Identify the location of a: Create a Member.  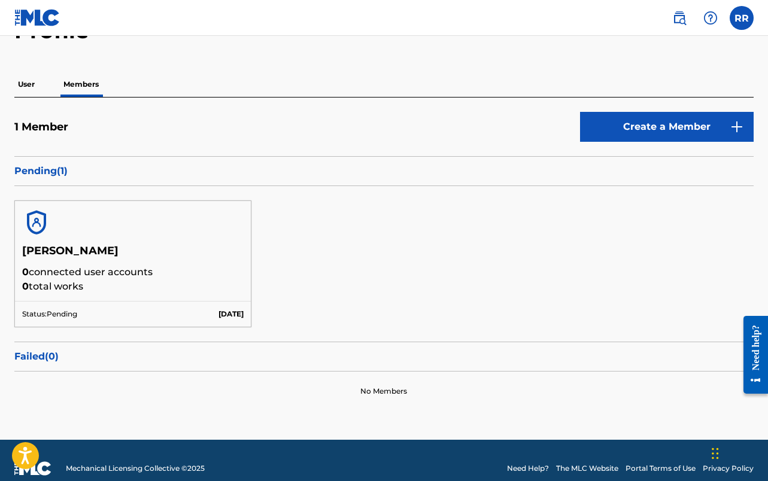
(667, 127).